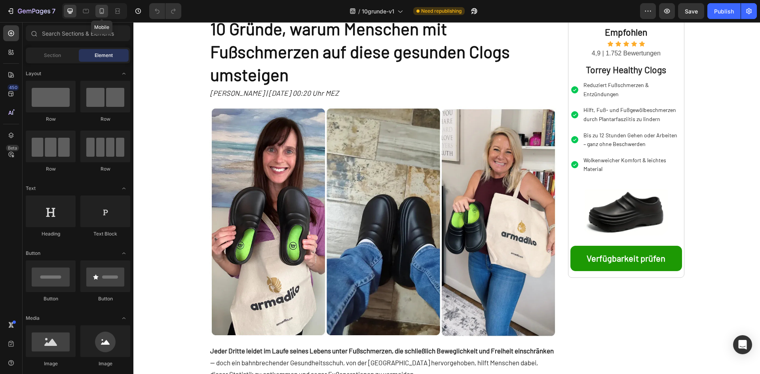 The width and height of the screenshot is (760, 374). What do you see at coordinates (493, 10) in the screenshot?
I see `strong: Empfohlen` at bounding box center [493, 10].